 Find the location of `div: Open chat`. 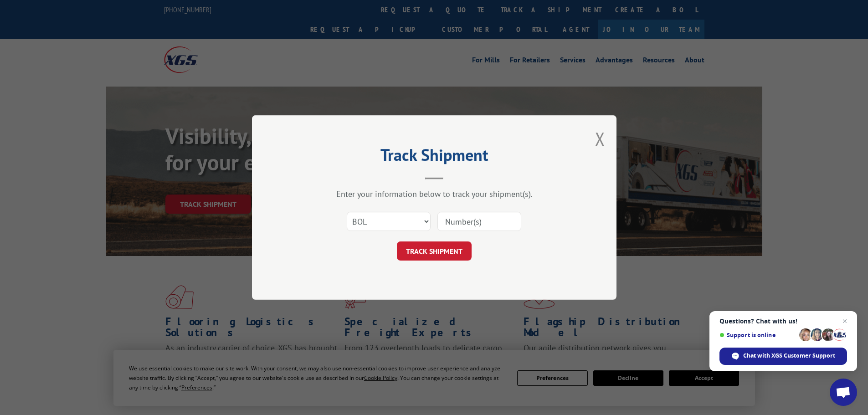

div: Open chat is located at coordinates (844, 392).